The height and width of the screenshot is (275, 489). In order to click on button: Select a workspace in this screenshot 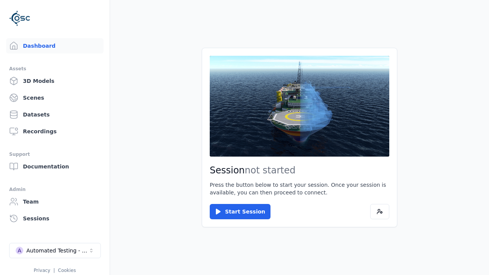, I will do `click(55, 251)`.